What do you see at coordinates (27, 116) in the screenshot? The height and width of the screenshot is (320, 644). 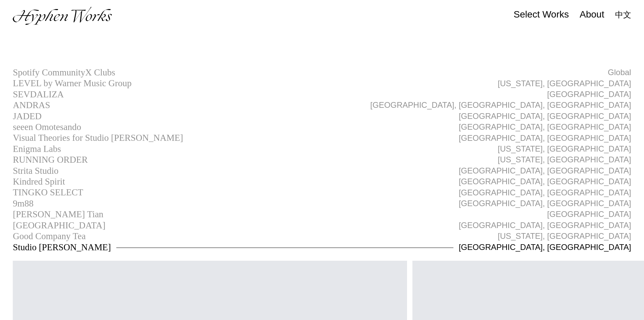 I see `div: JADED` at bounding box center [27, 116].